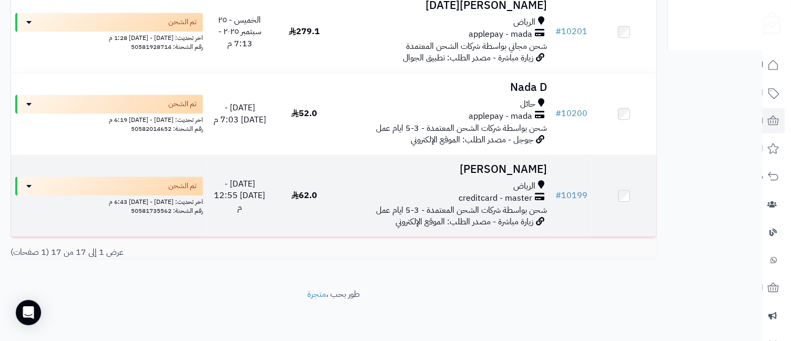 Image resolution: width=791 pixels, height=341 pixels. I want to click on a: متجرة, so click(317, 294).